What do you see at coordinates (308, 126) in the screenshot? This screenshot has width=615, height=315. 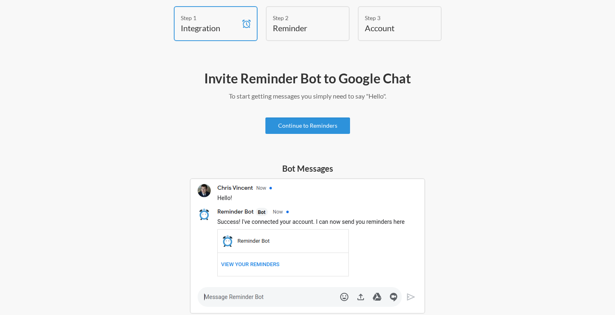 I see `a: Continue to Reminders` at bounding box center [308, 126].